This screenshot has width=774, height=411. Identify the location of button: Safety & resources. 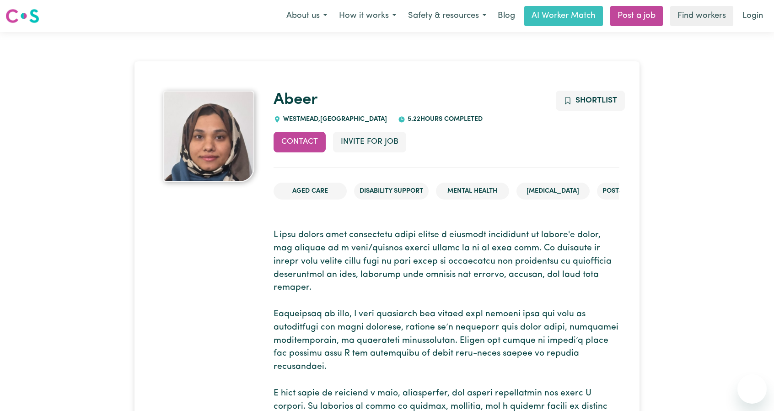
(447, 16).